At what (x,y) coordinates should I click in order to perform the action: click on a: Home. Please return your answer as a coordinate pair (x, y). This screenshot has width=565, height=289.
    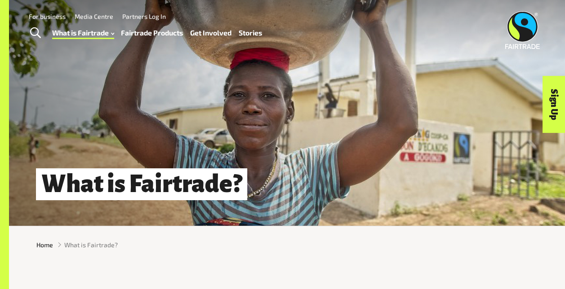
    Looking at the image, I should click on (44, 245).